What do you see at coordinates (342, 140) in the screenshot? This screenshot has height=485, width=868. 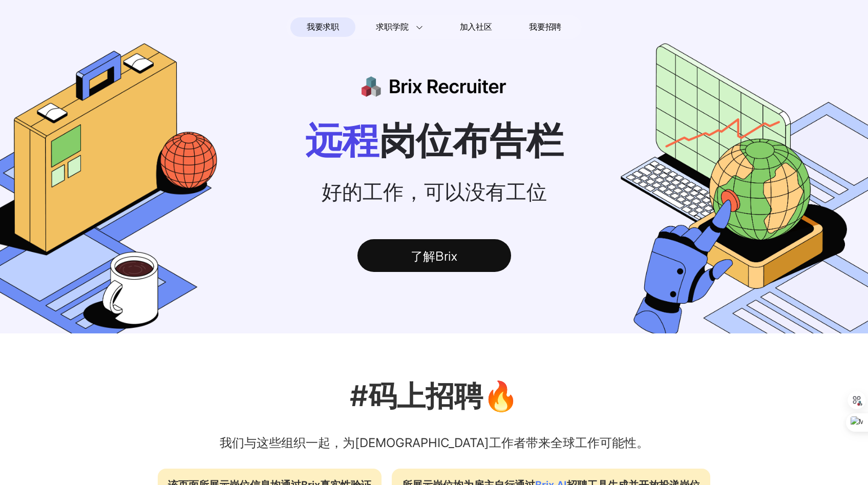 I see `span: 远程` at bounding box center [342, 140].